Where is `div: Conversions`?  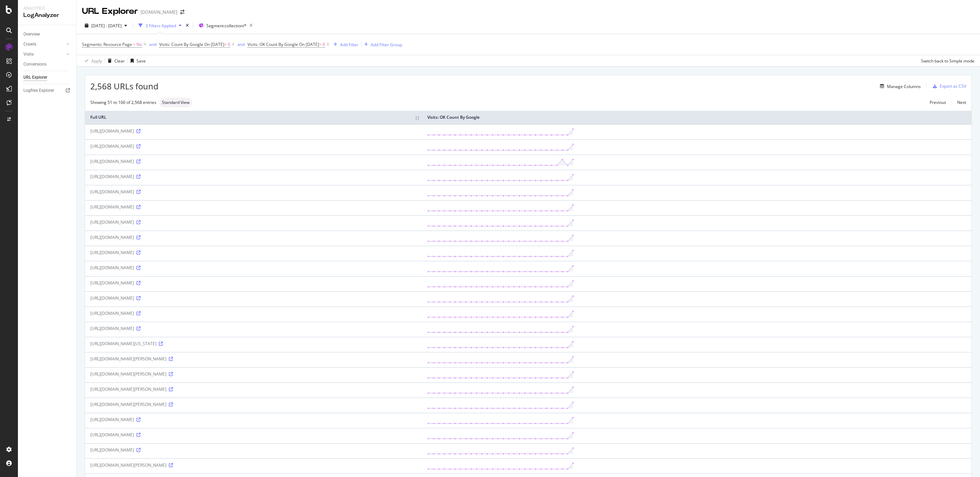 div: Conversions is located at coordinates (35, 64).